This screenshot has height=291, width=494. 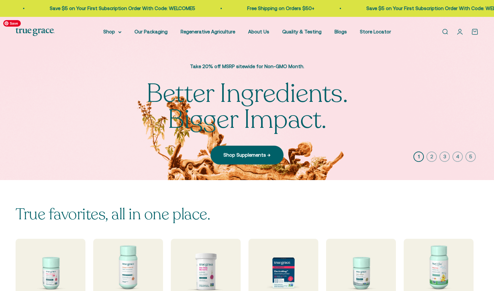 What do you see at coordinates (375, 31) in the screenshot?
I see `a: Store Locator` at bounding box center [375, 31].